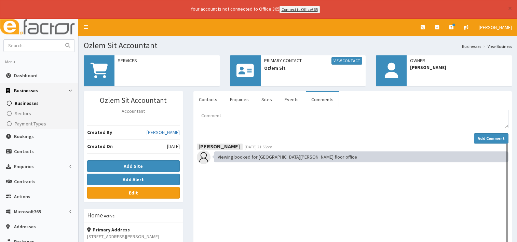 The height and width of the screenshot is (242, 517). Describe the element at coordinates (167, 60) in the screenshot. I see `span: Services` at that location.